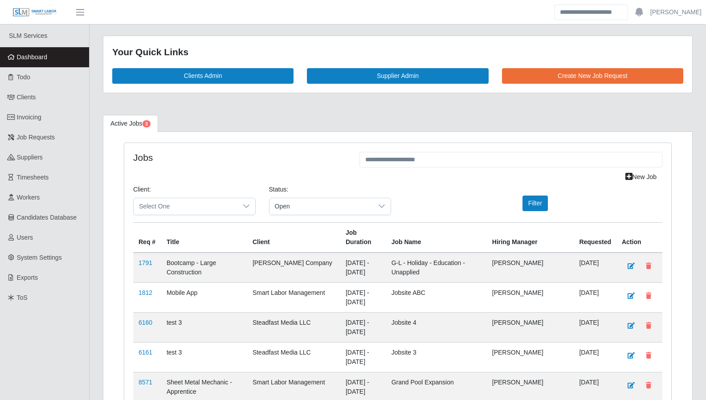  I want to click on th: Action, so click(639, 238).